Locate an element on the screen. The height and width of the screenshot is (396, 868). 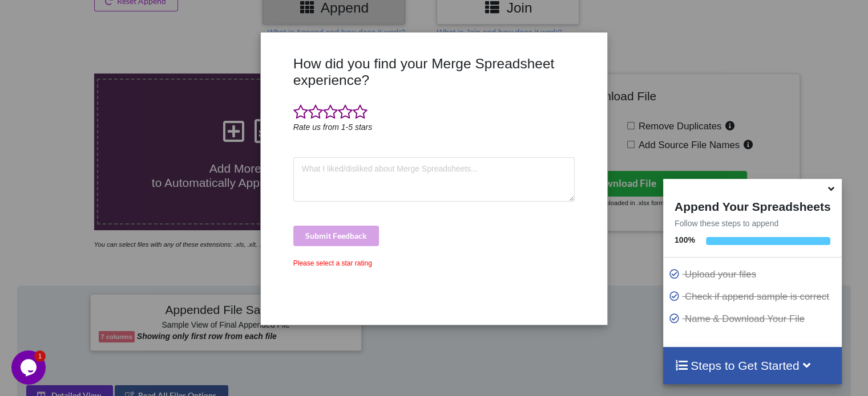
i: Rate us from 1-5 stars is located at coordinates (333, 128).